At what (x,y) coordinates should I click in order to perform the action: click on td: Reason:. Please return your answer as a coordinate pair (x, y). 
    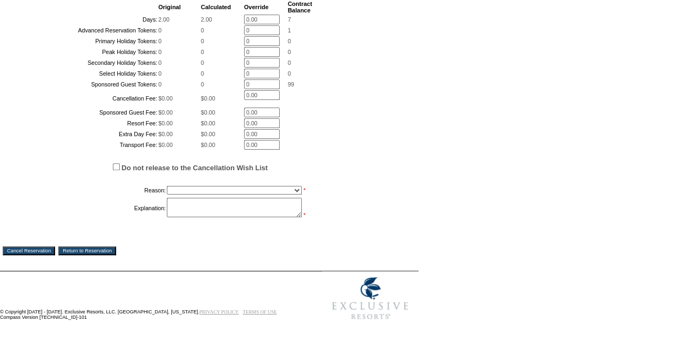
    Looking at the image, I should click on (98, 190).